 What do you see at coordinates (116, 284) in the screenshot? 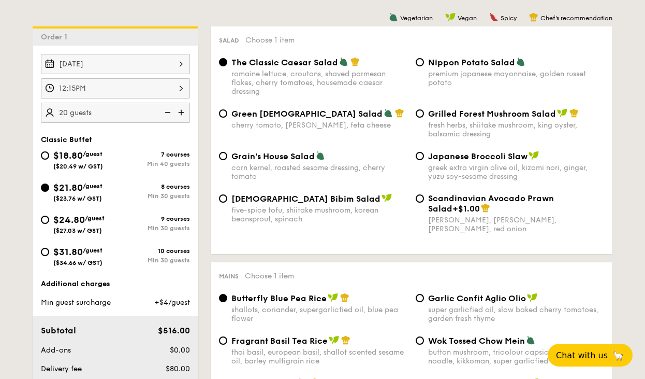
I see `div: Additional charges` at bounding box center [116, 284].